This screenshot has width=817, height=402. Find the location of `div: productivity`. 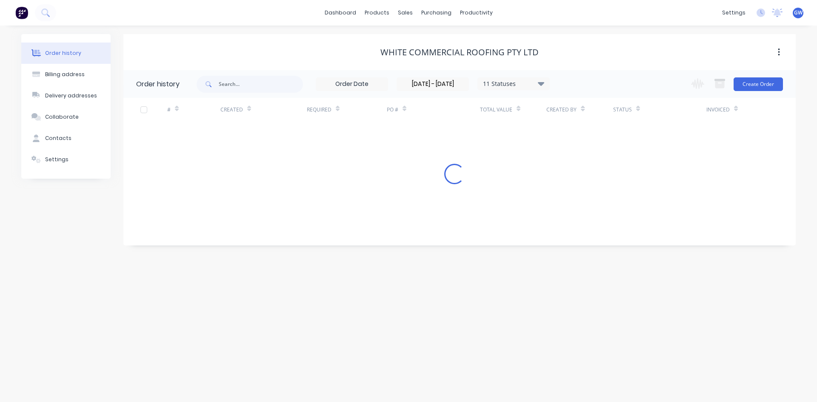

div: productivity is located at coordinates (476, 13).